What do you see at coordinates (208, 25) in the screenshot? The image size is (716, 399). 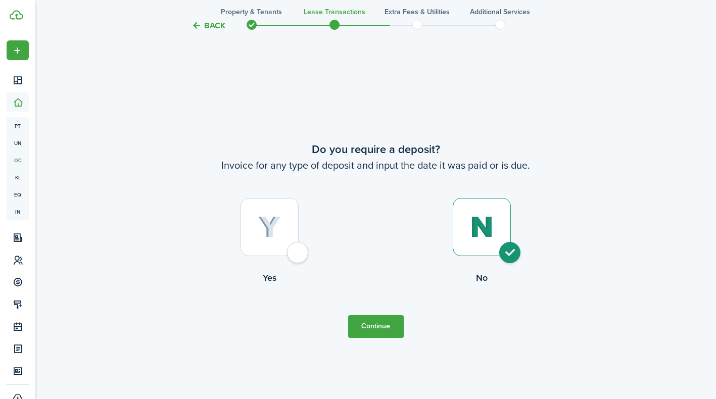 I see `button: Back` at bounding box center [208, 25].